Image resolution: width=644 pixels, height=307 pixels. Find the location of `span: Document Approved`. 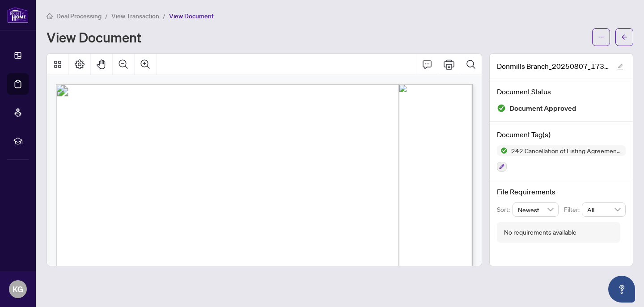

span: Document Approved is located at coordinates (543, 108).